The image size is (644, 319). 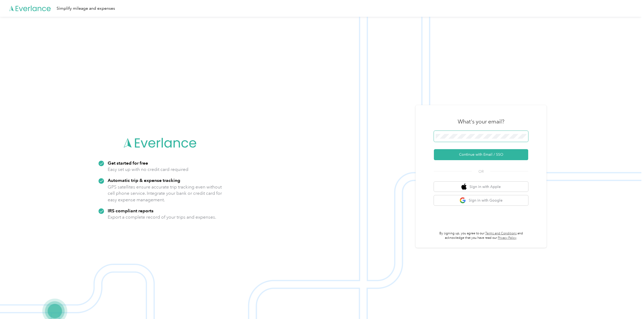 What do you see at coordinates (481, 200) in the screenshot?
I see `button: google logoSign in with Google` at bounding box center [481, 200].